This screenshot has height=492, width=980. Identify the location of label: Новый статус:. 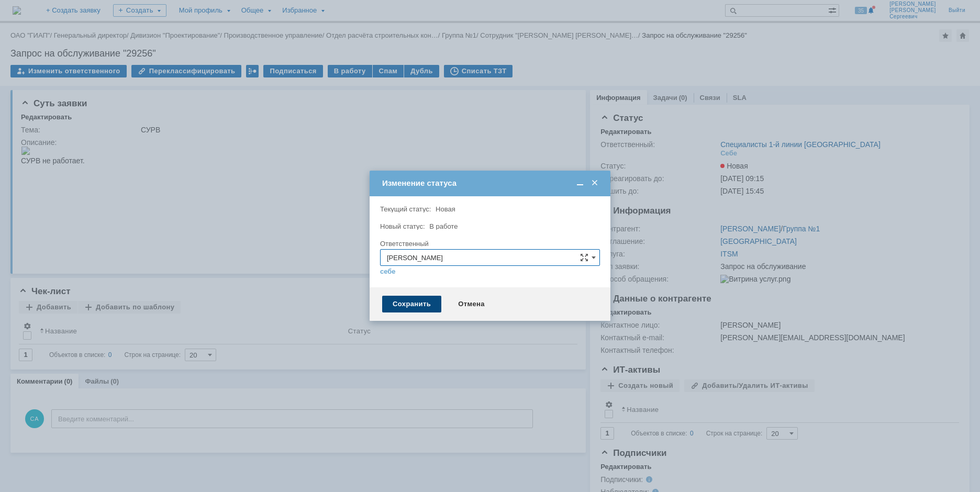
(403, 227).